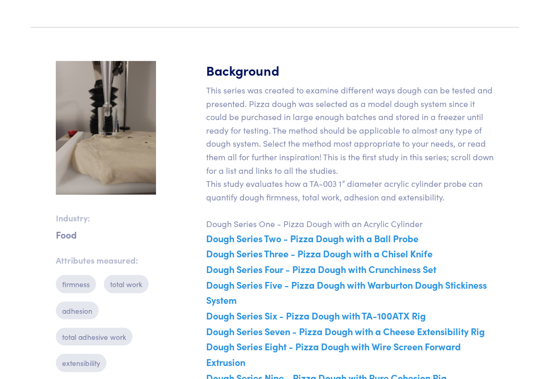 This screenshot has height=379, width=550. Describe the element at coordinates (106, 234) in the screenshot. I see `p: Food` at that location.